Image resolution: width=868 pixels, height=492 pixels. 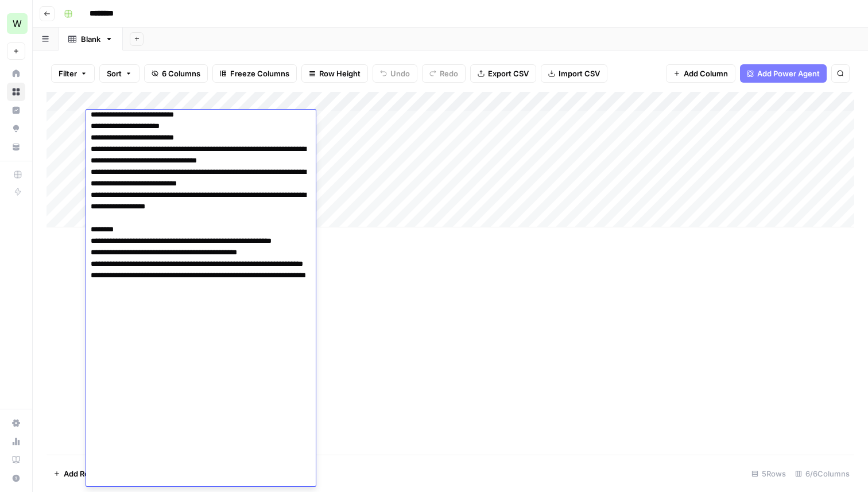 What do you see at coordinates (503, 74) in the screenshot?
I see `button: Export CSV` at bounding box center [503, 74].